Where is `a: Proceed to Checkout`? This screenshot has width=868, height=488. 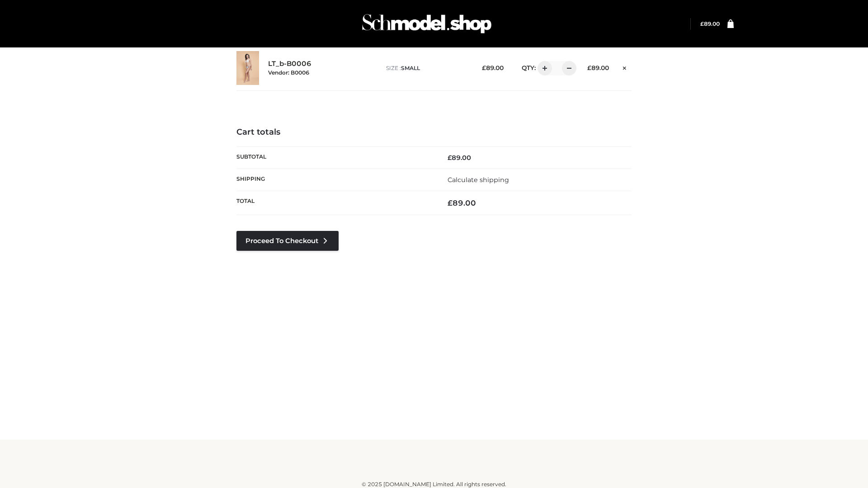
a: Proceed to Checkout is located at coordinates (287, 241).